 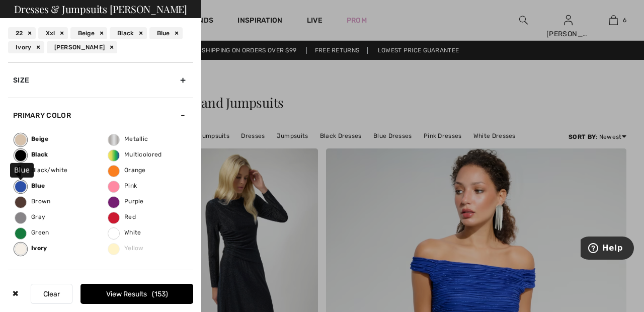 I want to click on span: Yellow, so click(x=126, y=248).